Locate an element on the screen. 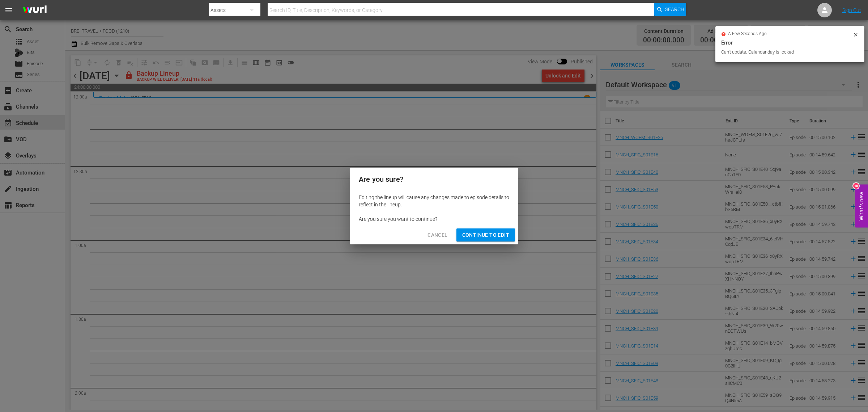 The width and height of the screenshot is (868, 412). div: Can't update. Calendar day is locked is located at coordinates (786, 52).